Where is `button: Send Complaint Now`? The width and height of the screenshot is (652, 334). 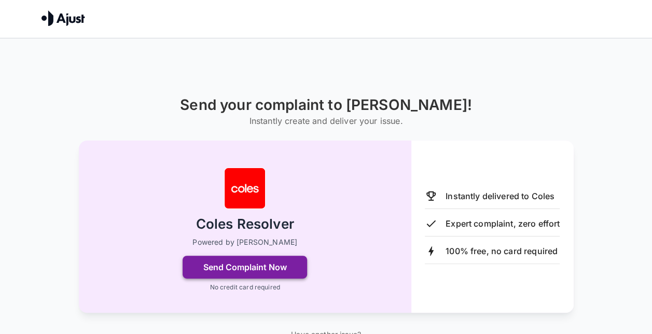 button: Send Complaint Now is located at coordinates (245, 267).